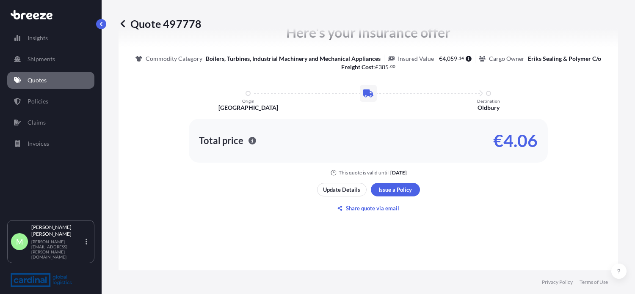 Image resolution: width=635 pixels, height=294 pixels. Describe the element at coordinates (41, 59) in the screenshot. I see `p: Shipments` at that location.